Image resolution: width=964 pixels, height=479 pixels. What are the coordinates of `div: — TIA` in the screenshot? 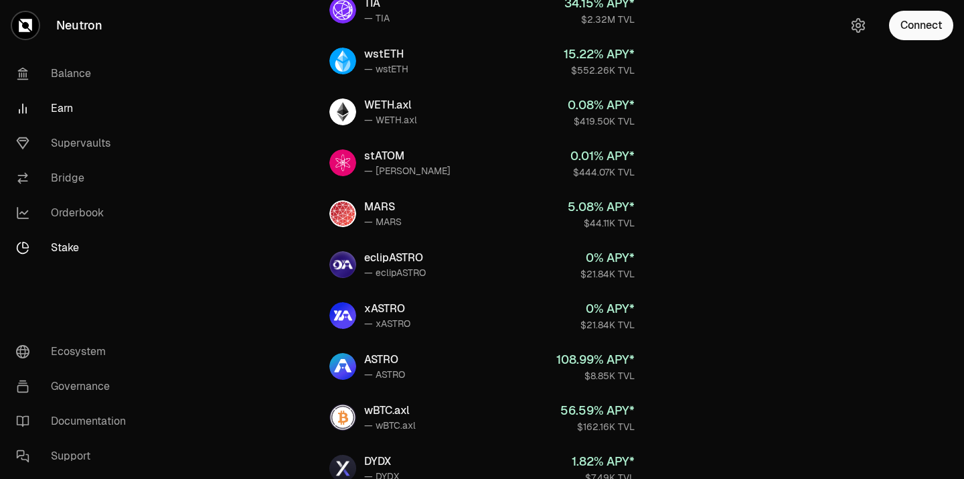 It's located at (377, 18).